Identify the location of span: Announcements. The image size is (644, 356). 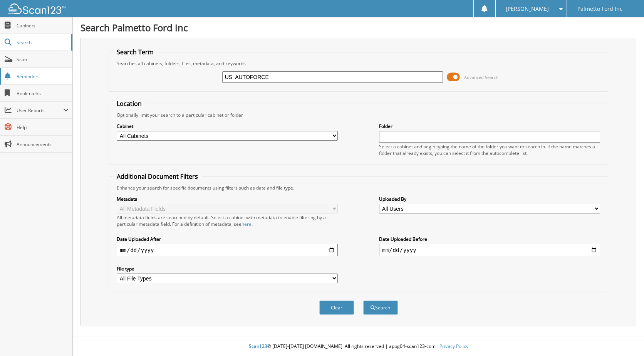
(42, 144).